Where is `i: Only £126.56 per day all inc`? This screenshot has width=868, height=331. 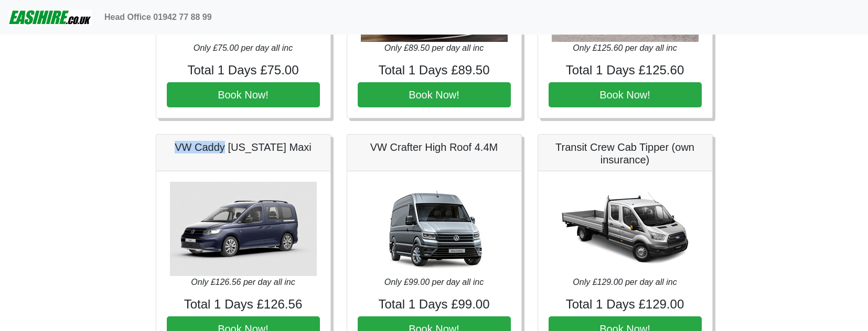
i: Only £126.56 per day all inc is located at coordinates (243, 282).